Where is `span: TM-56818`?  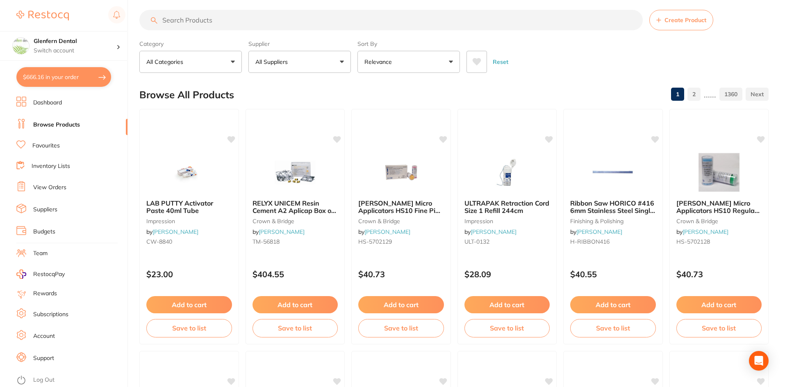
span: TM-56818 is located at coordinates (266, 242).